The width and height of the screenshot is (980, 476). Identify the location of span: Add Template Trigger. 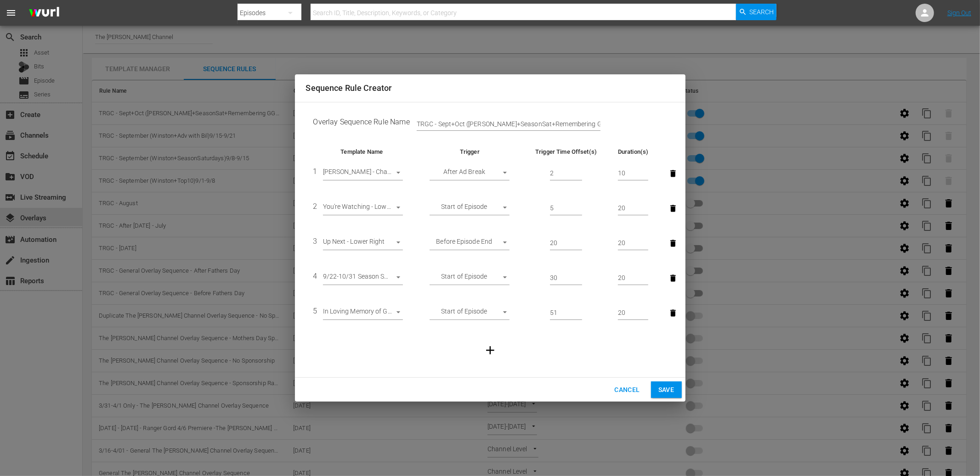
(490, 350).